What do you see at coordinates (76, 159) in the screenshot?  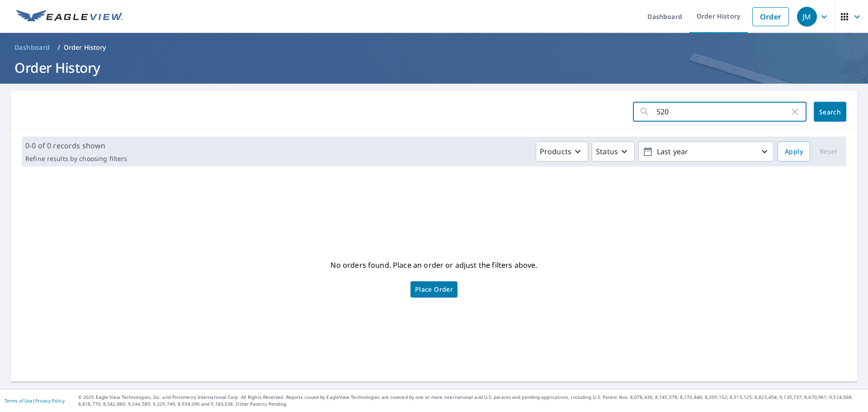 I see `p: Refine results by choosing filters` at bounding box center [76, 159].